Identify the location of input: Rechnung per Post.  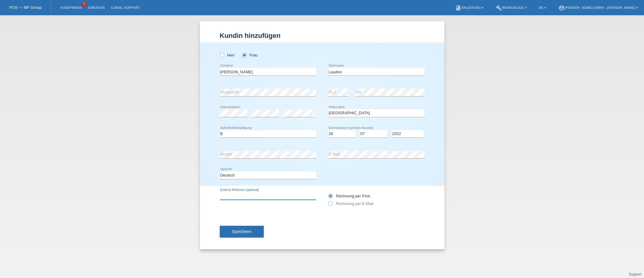
(330, 197).